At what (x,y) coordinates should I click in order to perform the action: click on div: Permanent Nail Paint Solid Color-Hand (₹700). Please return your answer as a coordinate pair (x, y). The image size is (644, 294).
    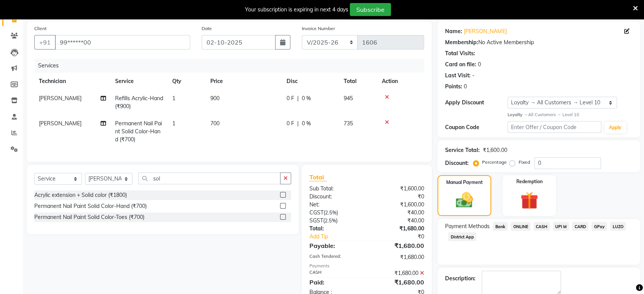
    Looking at the image, I should click on (90, 206).